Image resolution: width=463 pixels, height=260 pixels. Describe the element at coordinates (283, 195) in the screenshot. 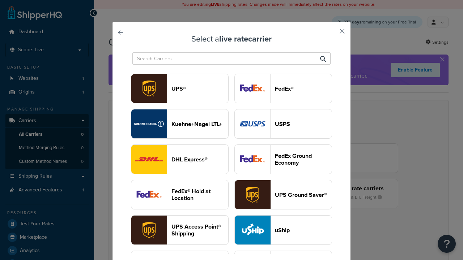

I see `button: surePost logoUPS Ground Saver®` at that location.